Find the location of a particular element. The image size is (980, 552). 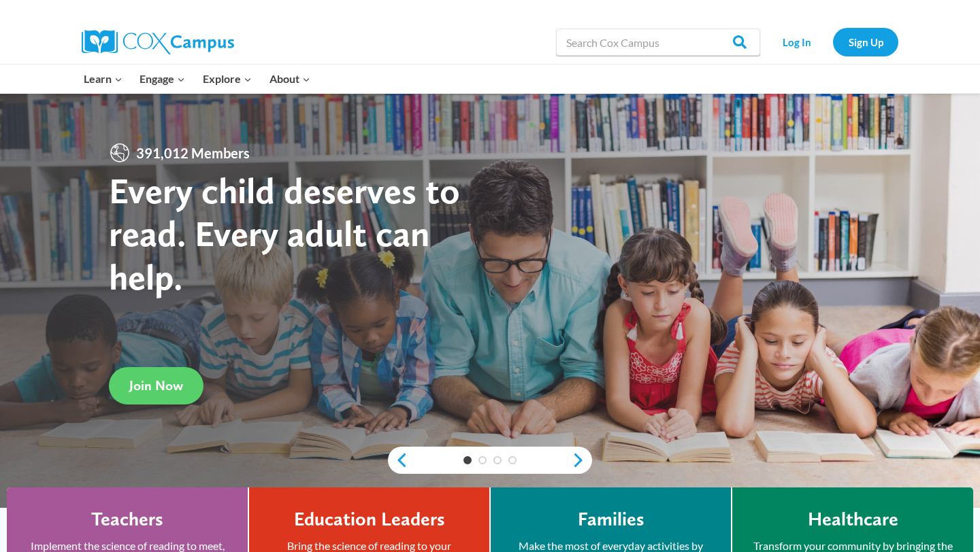

a: 4 is located at coordinates (512, 460).